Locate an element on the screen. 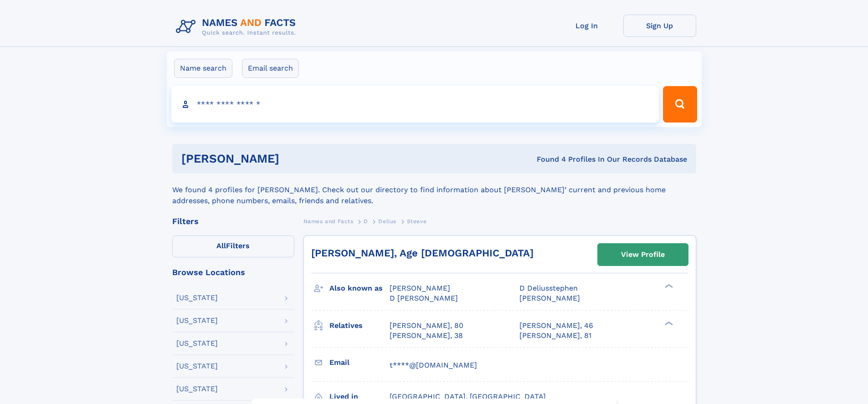  input: search input is located at coordinates (415, 104).